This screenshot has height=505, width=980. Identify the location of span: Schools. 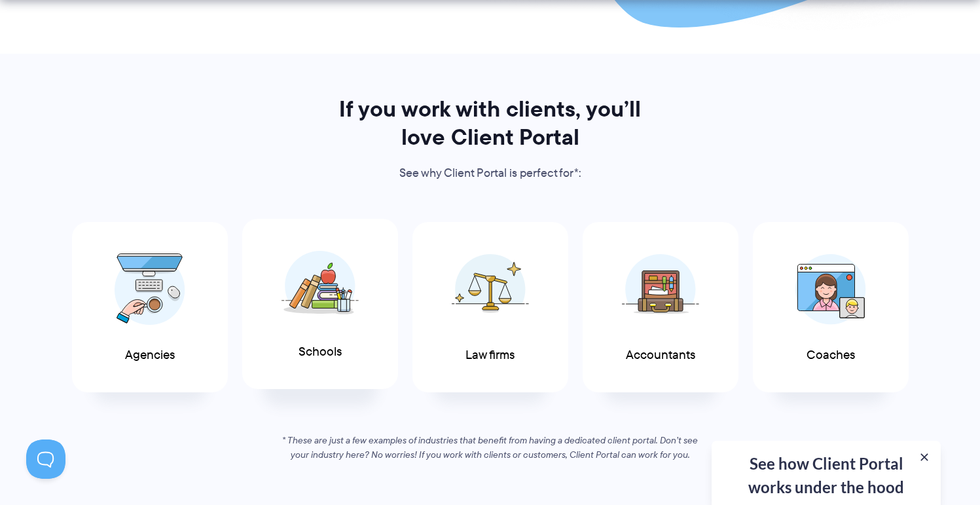
(320, 352).